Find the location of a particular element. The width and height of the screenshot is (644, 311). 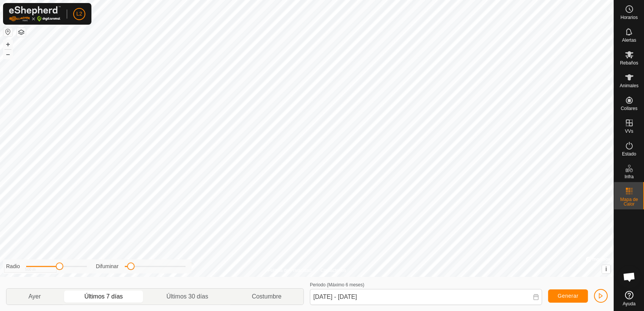

span: i is located at coordinates (606, 269).